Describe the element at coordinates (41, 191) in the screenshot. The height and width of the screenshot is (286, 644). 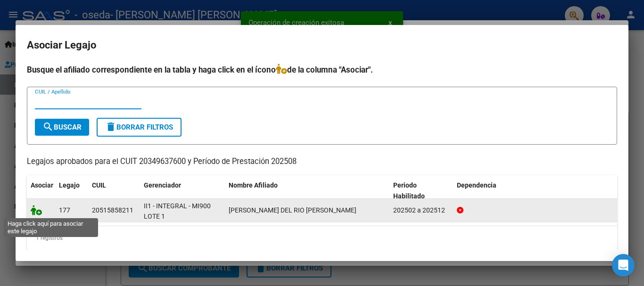
I see `datatable-header-cell: Asociar` at that location.